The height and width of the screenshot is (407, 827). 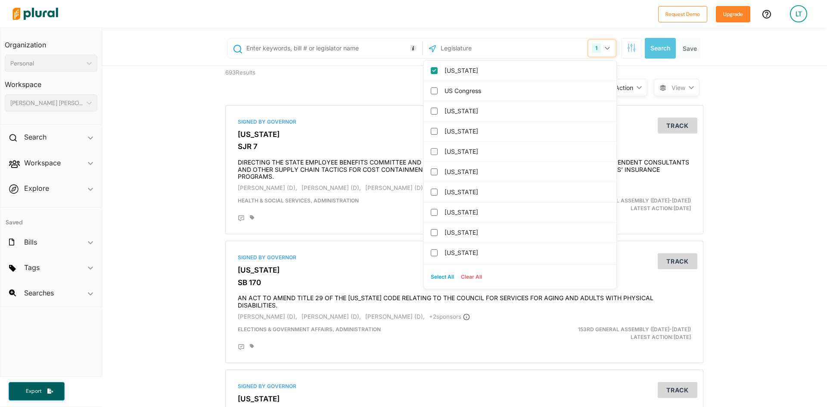 What do you see at coordinates (298, 200) in the screenshot?
I see `span: Health & Social Services, Administration` at bounding box center [298, 200].